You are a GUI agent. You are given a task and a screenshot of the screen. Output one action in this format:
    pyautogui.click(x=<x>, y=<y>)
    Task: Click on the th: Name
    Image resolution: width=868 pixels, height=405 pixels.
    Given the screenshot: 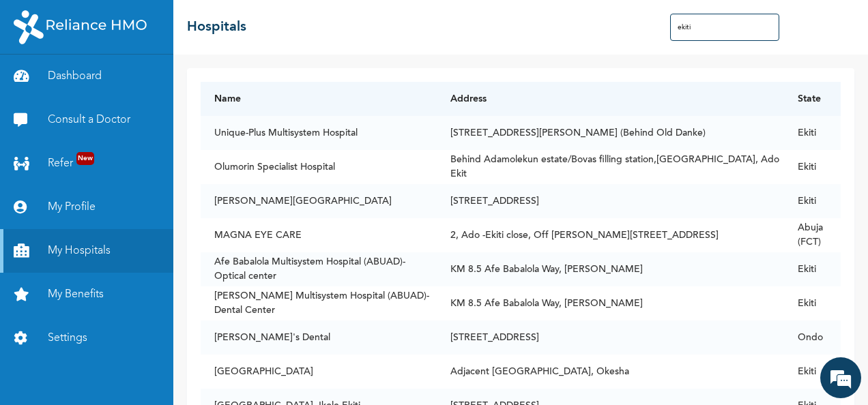 What is the action you would take?
    pyautogui.click(x=318, y=99)
    